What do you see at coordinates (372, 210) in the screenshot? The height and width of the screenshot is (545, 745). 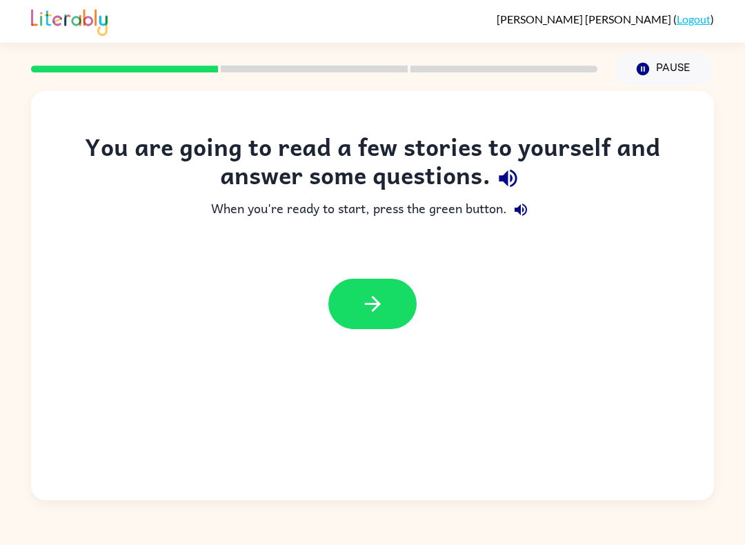 I see `div: When you're ready to start, press the green button.` at bounding box center [372, 210].